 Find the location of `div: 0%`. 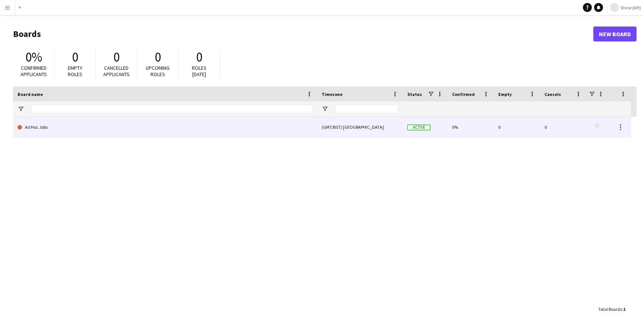

div: 0% is located at coordinates (471, 127).